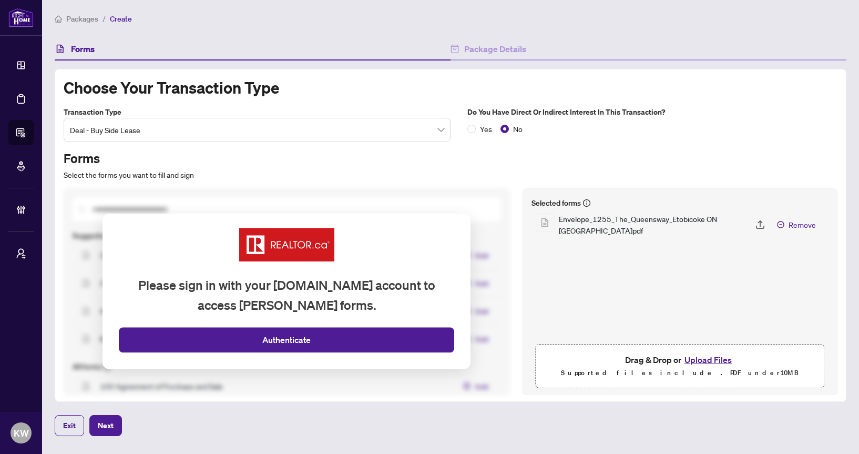 This screenshot has width=859, height=454. What do you see at coordinates (121, 19) in the screenshot?
I see `span: Create` at bounding box center [121, 19].